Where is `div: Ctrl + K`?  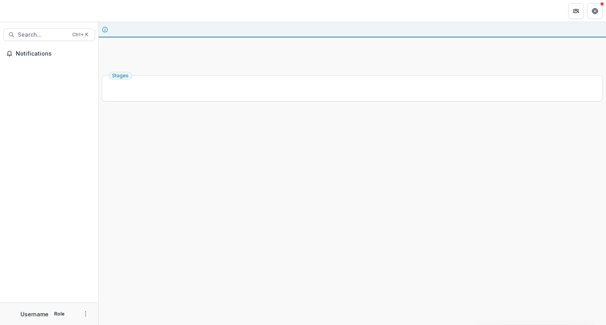
div: Ctrl + K is located at coordinates (80, 35).